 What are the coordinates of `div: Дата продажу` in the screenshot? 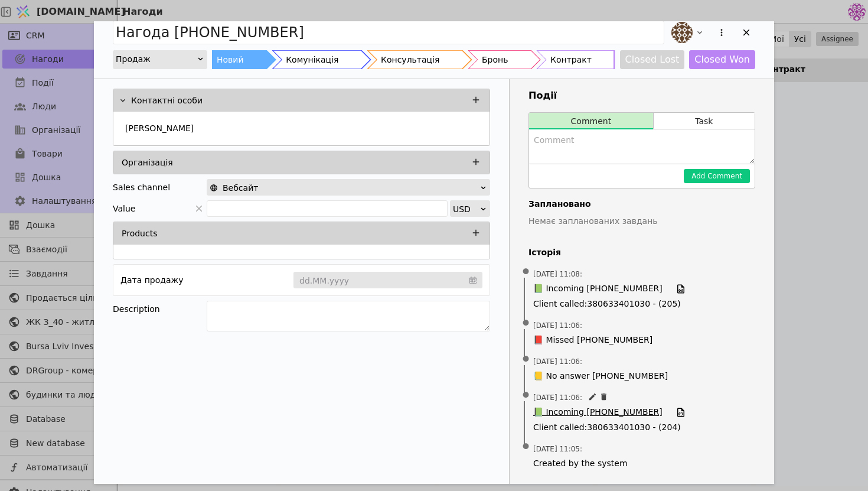 It's located at (151, 280).